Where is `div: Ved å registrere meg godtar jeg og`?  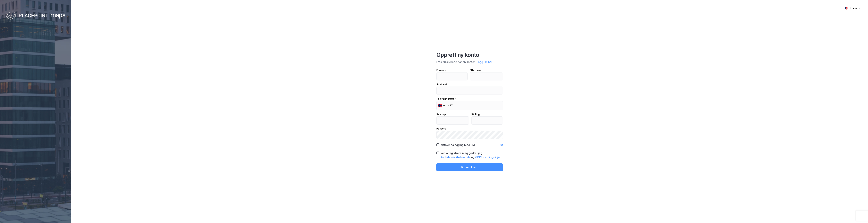
div: Ved å registrere meg godtar jeg og is located at coordinates (471, 155).